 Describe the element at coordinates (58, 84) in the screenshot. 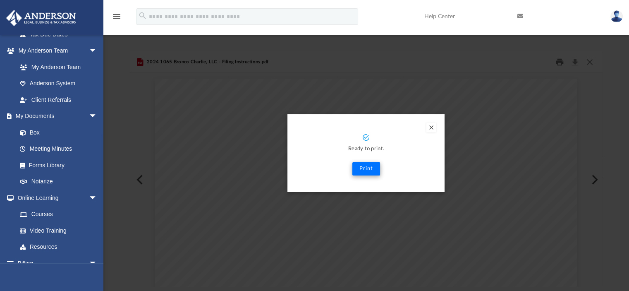

I see `a: Anderson System` at that location.